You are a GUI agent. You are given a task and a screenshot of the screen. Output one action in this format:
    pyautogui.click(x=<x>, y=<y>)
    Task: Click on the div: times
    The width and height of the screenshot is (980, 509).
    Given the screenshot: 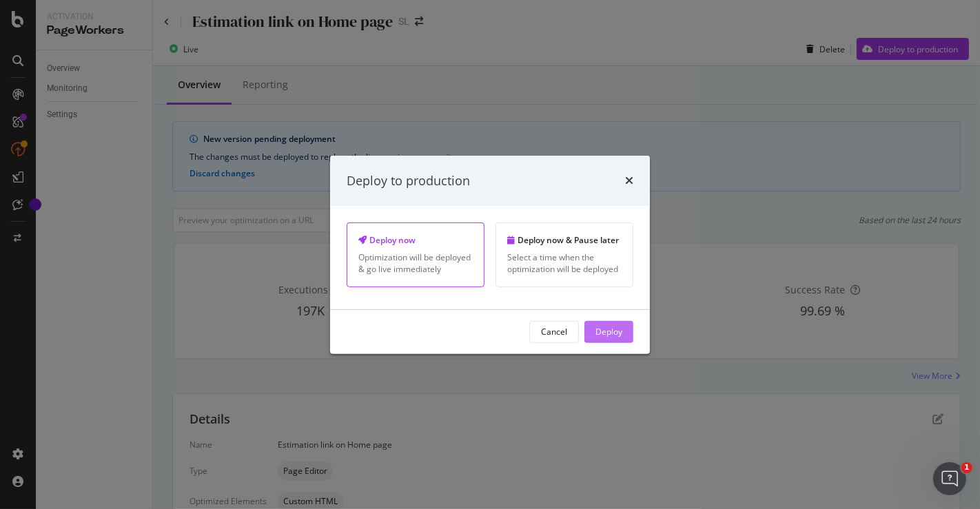 What is the action you would take?
    pyautogui.click(x=629, y=180)
    